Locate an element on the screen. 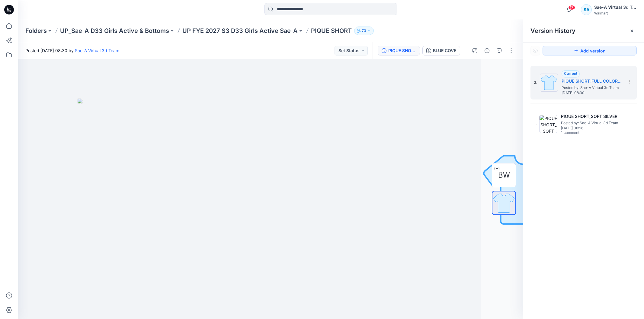 The width and height of the screenshot is (644, 319). img: All colorways is located at coordinates (504, 203).